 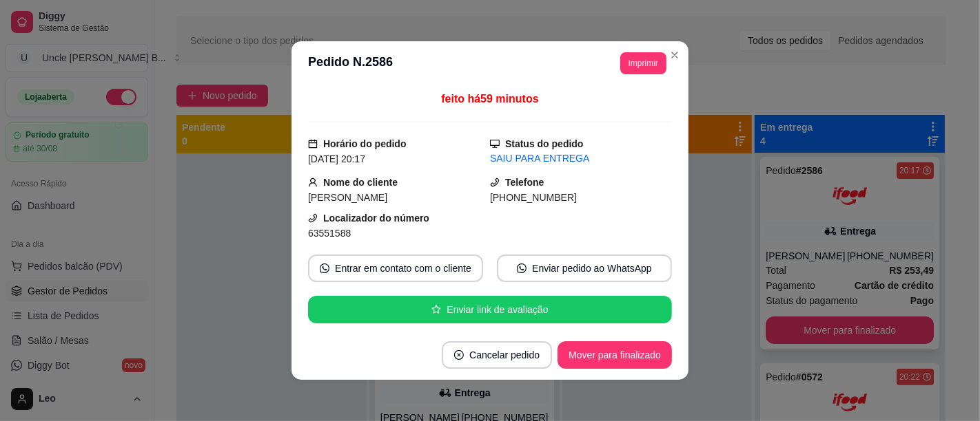 What do you see at coordinates (495, 144) in the screenshot?
I see `span: desktop` at bounding box center [495, 144].